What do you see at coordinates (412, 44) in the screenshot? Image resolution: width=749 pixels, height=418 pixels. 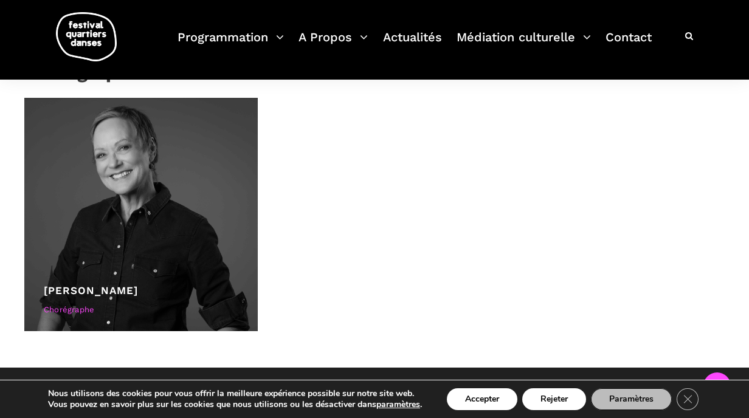 I see `a: Actualités` at bounding box center [412, 44].